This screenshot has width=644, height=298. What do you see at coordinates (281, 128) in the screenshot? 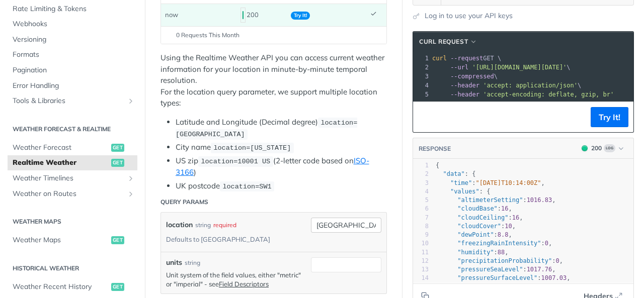
I see `li: Latitude and Longitude (Decimal degree)` at bounding box center [281, 128].